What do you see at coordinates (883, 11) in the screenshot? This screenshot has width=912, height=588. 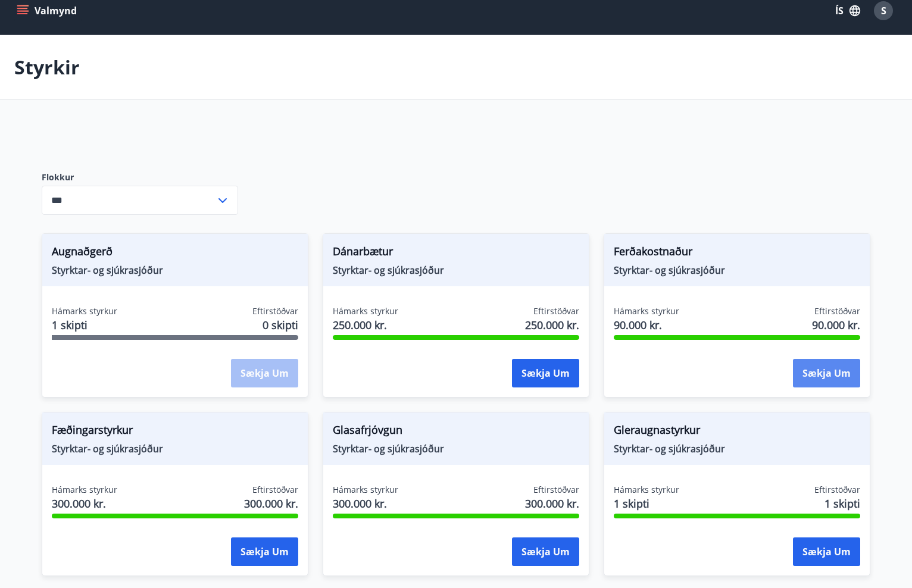 I see `span: S` at bounding box center [883, 11].